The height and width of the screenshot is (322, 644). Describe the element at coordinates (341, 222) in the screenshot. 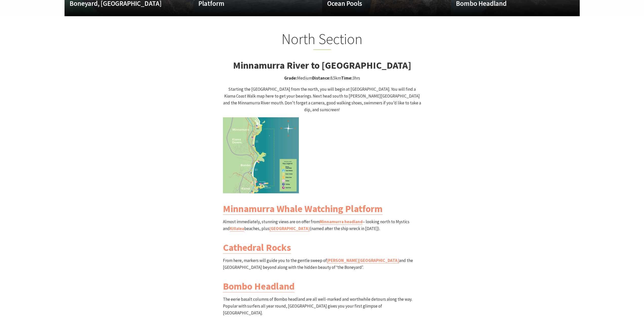

I see `a: Minnamurra headland` at that location.